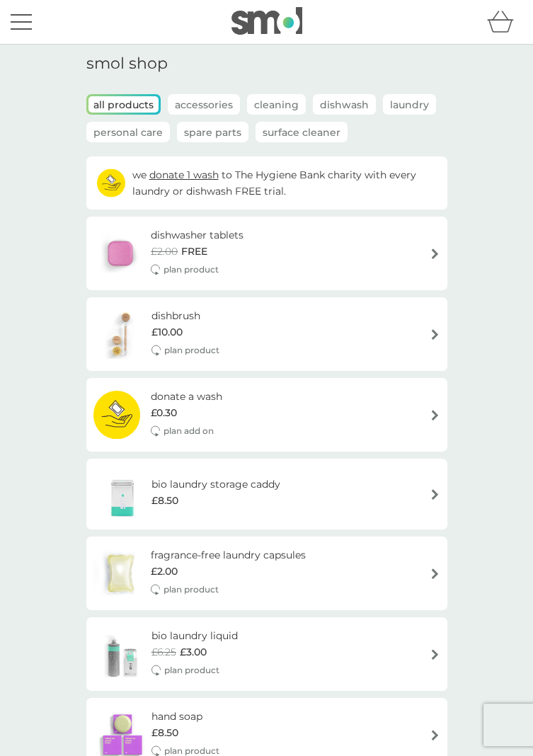 This screenshot has width=533, height=756. I want to click on button: all products, so click(124, 104).